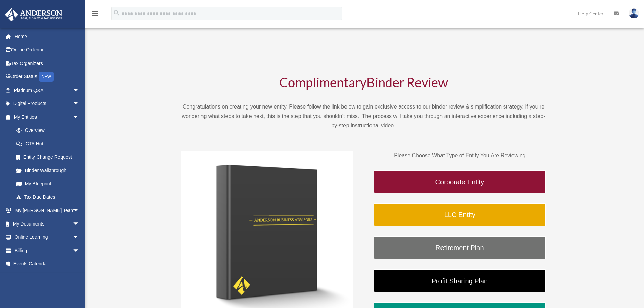  I want to click on i: search, so click(117, 13).